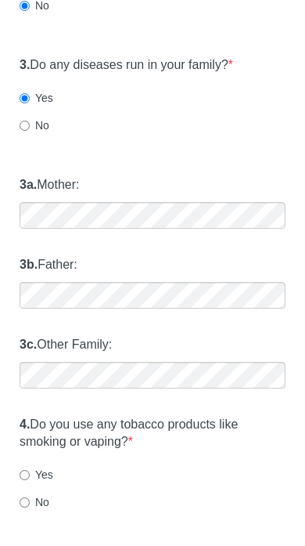 Image resolution: width=305 pixels, height=546 pixels. I want to click on label: Do you use any tobacco products like smoking or vaping?, so click(153, 435).